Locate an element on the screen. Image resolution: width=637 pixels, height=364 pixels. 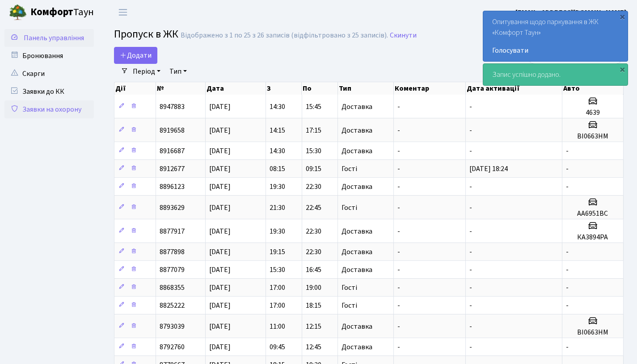
a: Голосувати is located at coordinates (555, 51).